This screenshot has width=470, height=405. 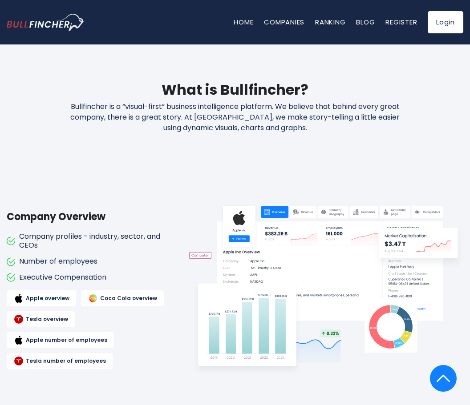 What do you see at coordinates (89, 217) in the screenshot?
I see `h3: Company Overview` at bounding box center [89, 217].